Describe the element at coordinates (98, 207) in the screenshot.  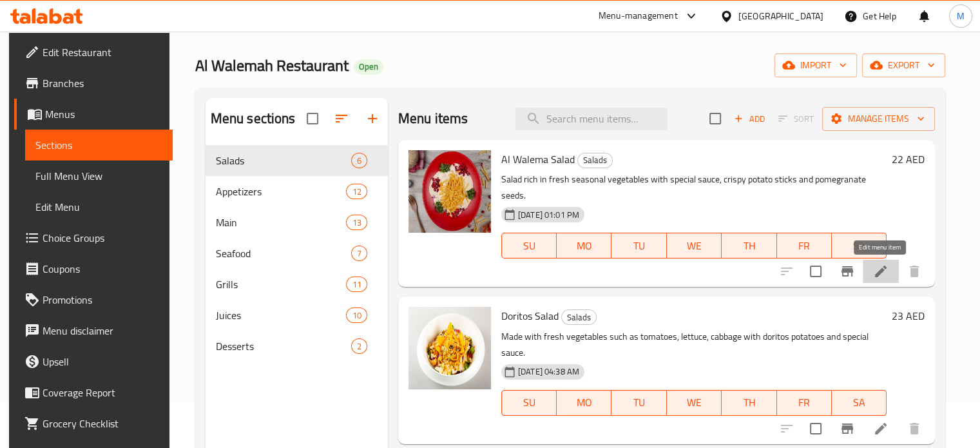
I see `span: Edit Menu` at that location.